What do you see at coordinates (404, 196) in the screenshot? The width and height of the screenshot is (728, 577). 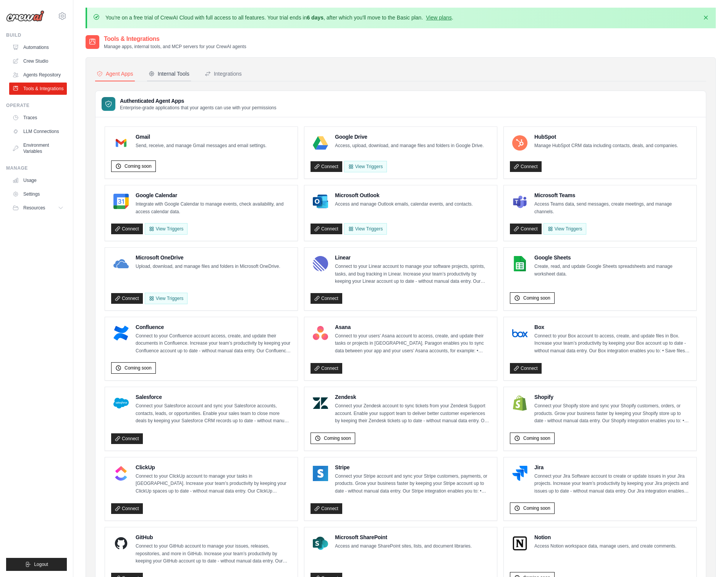 I see `h4: Microsoft Outlook` at bounding box center [404, 196].